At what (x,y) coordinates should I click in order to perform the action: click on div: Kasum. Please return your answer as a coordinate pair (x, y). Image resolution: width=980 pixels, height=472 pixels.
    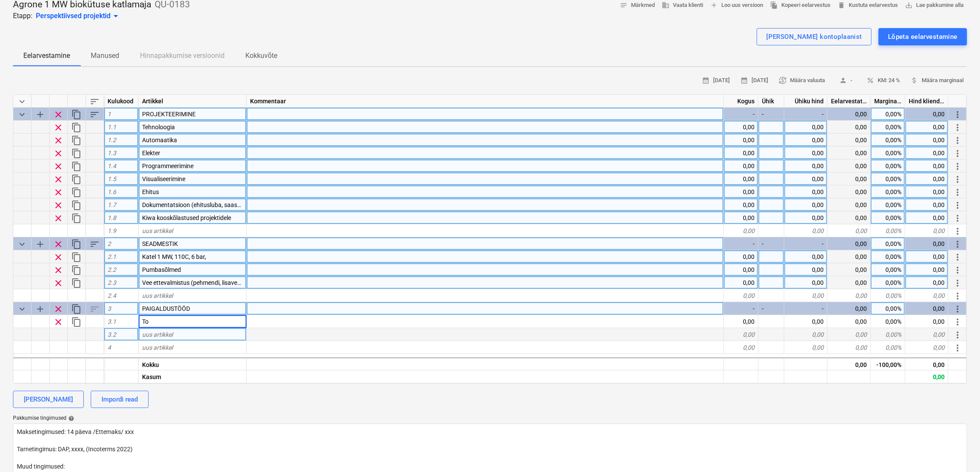
    Looking at the image, I should click on (193, 377).